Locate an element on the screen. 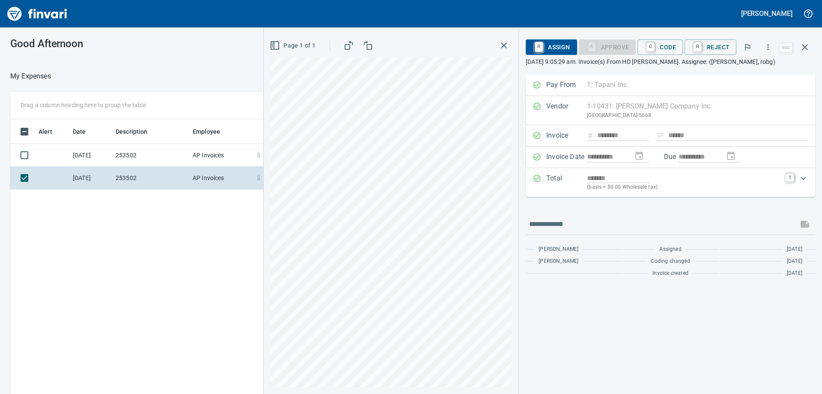 The width and height of the screenshot is (822, 394). p: Total is located at coordinates (567, 182).